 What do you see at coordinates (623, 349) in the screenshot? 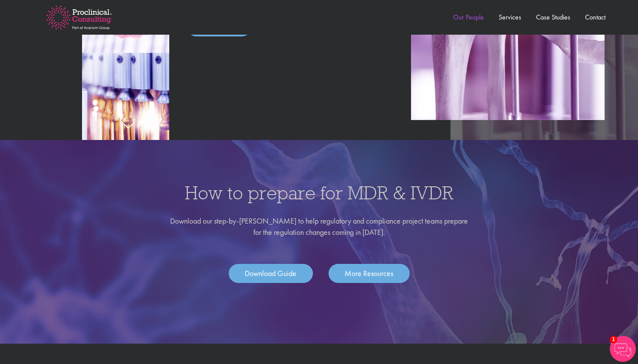
I see `img: Chatbot` at bounding box center [623, 349].